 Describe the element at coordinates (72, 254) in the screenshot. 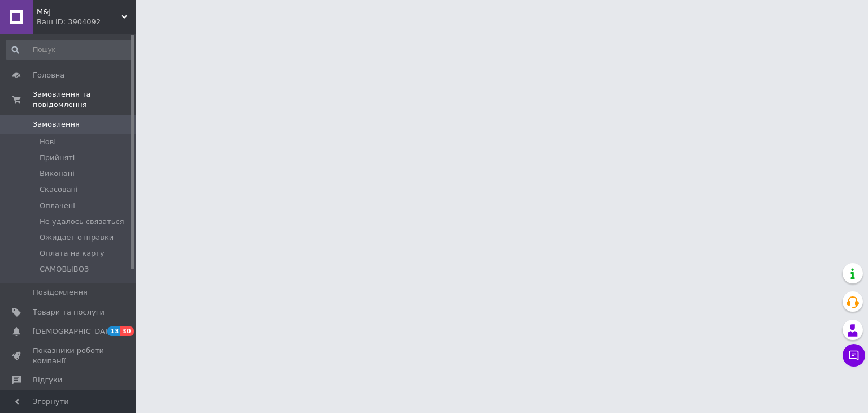

I see `span: Оплата на карту` at that location.